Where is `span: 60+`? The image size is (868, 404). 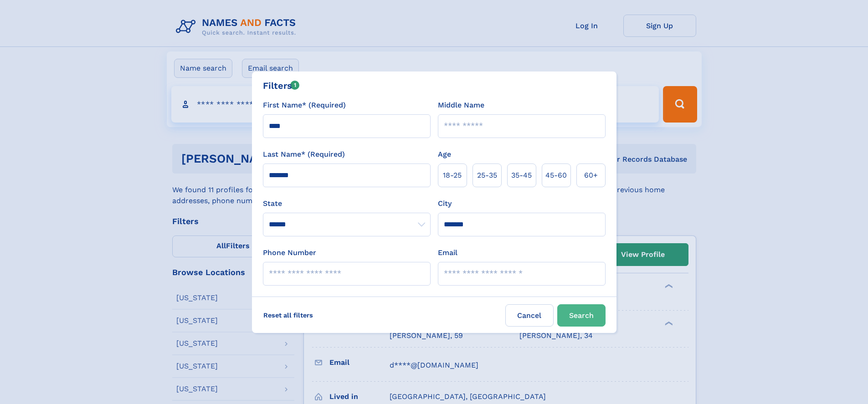
span: 60+ is located at coordinates (591, 175).